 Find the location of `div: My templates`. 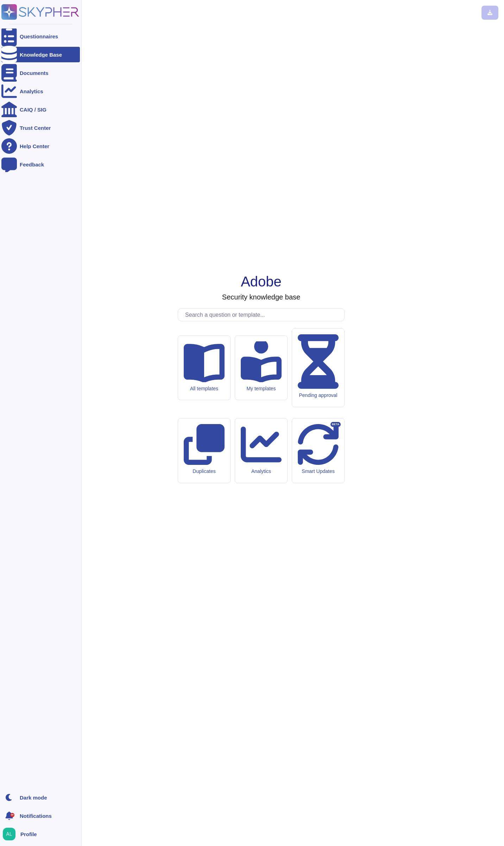

div: My templates is located at coordinates (261, 389).